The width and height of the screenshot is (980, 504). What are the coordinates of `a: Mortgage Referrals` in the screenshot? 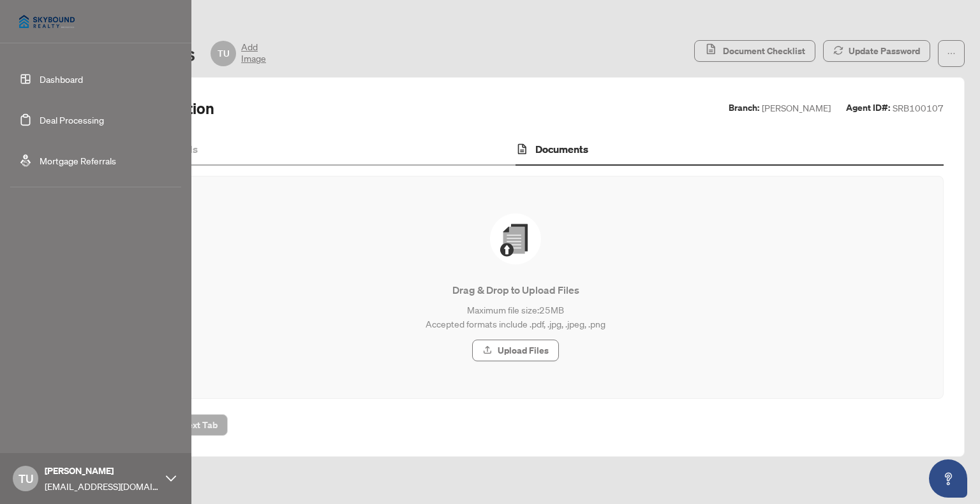 It's located at (78, 160).